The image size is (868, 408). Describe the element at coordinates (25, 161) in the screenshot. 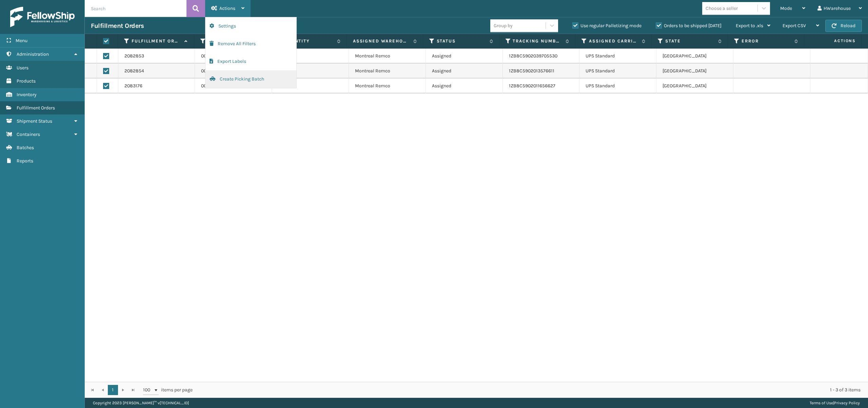

I see `span: Reports` at that location.